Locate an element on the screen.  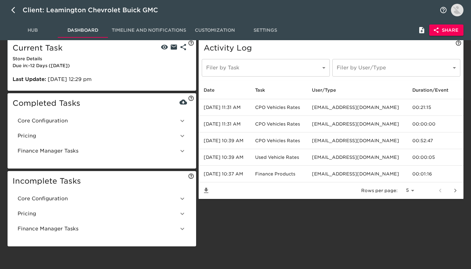
svg: View what external collaborators have done in this Onboarding Hub is located at coordinates (459, 43).